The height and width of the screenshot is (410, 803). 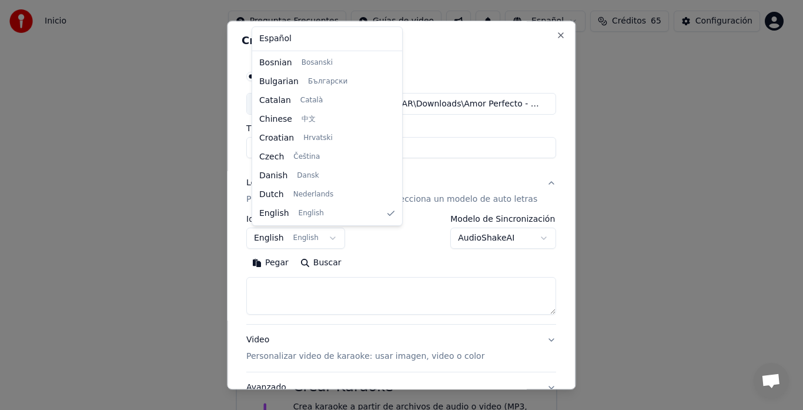 I want to click on span: Dutch, so click(x=271, y=194).